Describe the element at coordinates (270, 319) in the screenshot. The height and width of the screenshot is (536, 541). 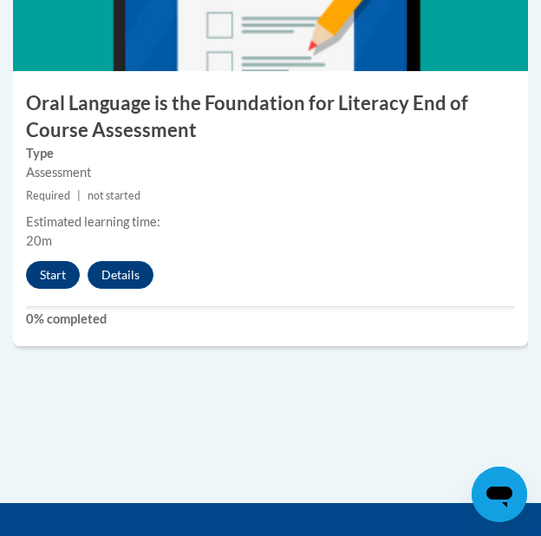
I see `label: 0% completed` at that location.